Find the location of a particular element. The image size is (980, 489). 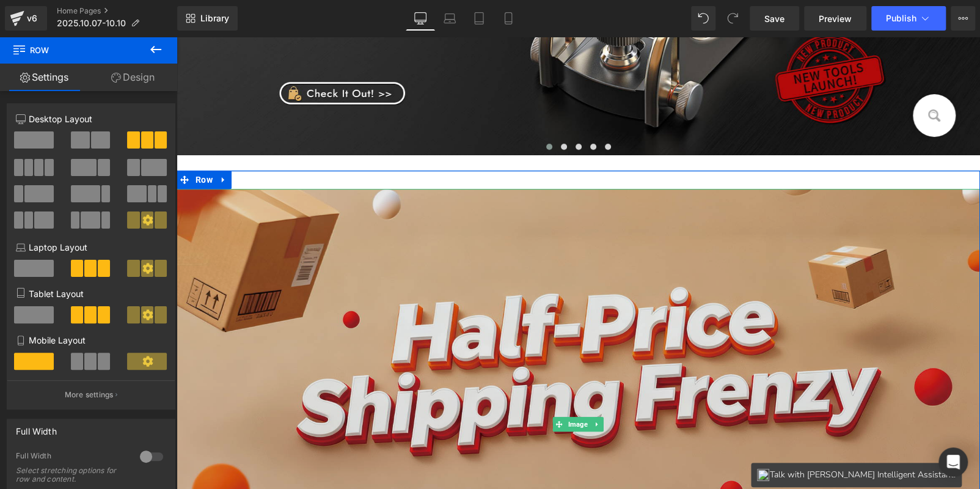

button: More is located at coordinates (963, 18).